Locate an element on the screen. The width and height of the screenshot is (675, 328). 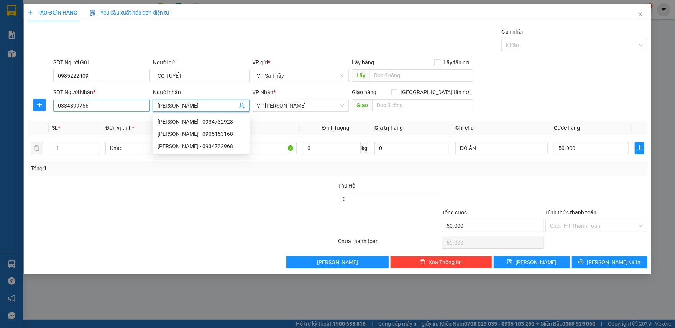
label: Gán nhãn is located at coordinates (513, 32).